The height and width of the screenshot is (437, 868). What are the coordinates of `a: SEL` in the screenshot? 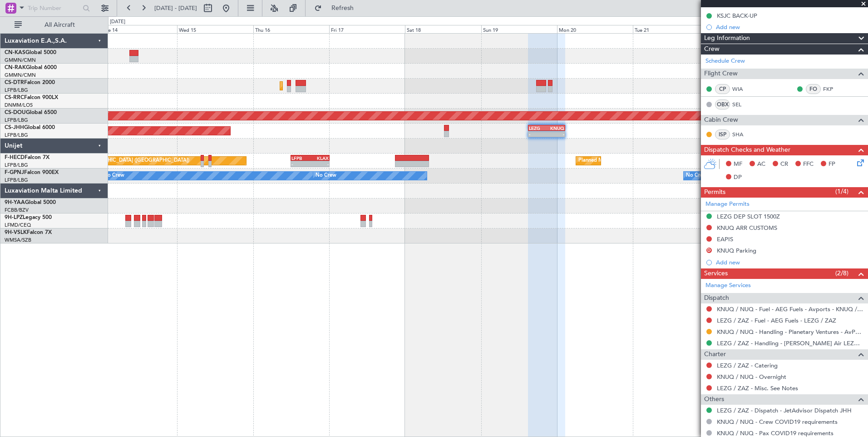 It's located at (742, 104).